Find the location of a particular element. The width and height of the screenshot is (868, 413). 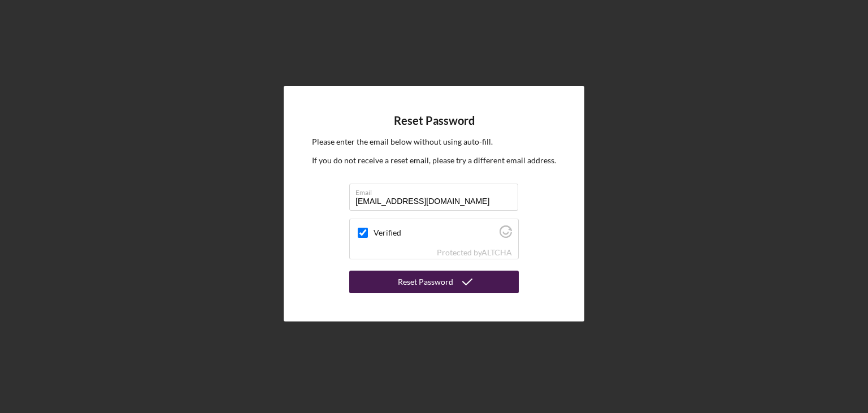

label: Email is located at coordinates (437, 191).